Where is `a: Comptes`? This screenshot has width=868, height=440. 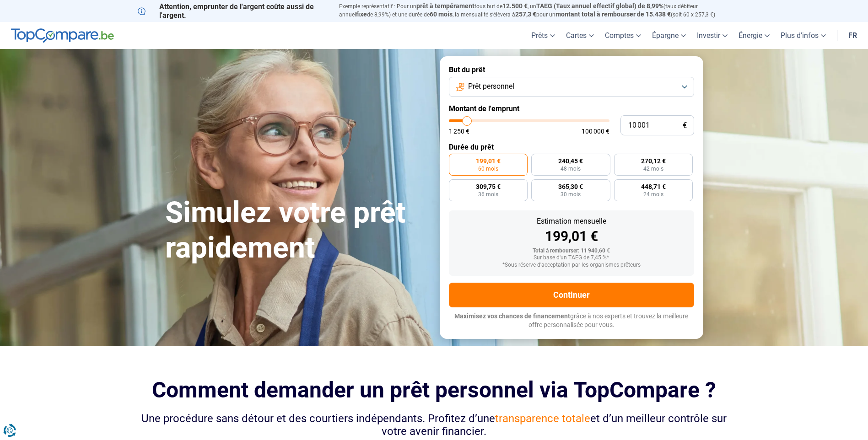
a: Comptes is located at coordinates (623, 35).